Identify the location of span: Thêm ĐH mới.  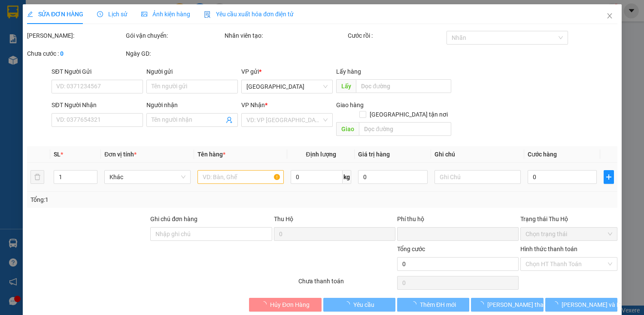
(438, 305).